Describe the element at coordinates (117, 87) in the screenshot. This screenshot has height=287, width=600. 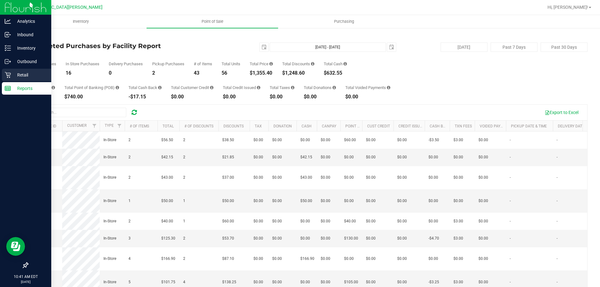
I see `i: Sum of the successful, non-voided point-of-banking payment transactions, both via payment termina...` at that location.